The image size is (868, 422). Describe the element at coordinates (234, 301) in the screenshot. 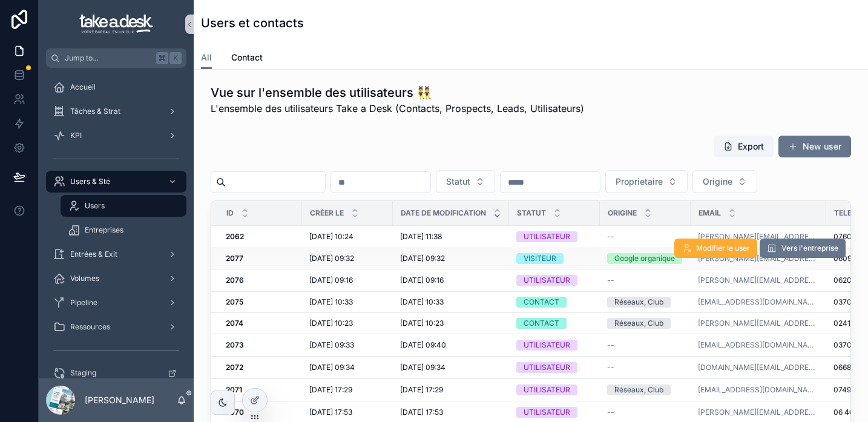

I see `strong: 2075` at that location.